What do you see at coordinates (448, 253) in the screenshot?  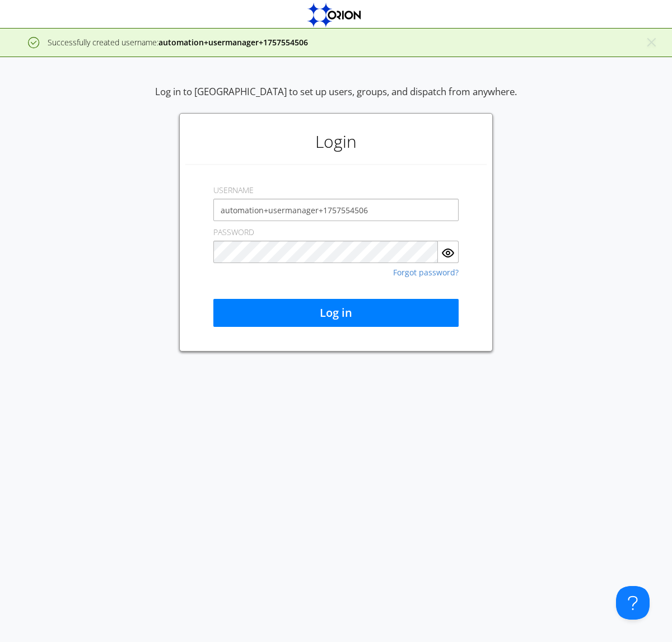 I see `img: eye.svg` at bounding box center [448, 253].